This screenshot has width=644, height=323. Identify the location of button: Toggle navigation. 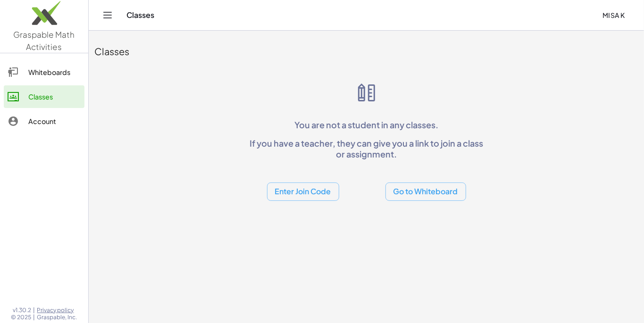
(107, 15).